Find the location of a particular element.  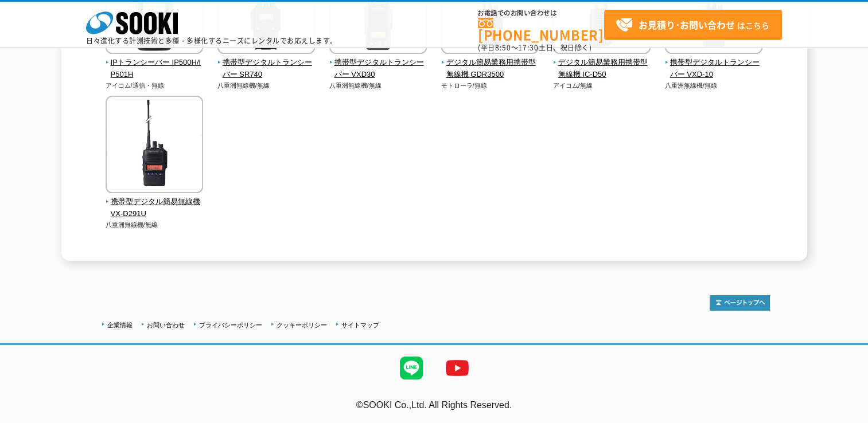

p: アイコム/通信・無線 is located at coordinates (155, 86).